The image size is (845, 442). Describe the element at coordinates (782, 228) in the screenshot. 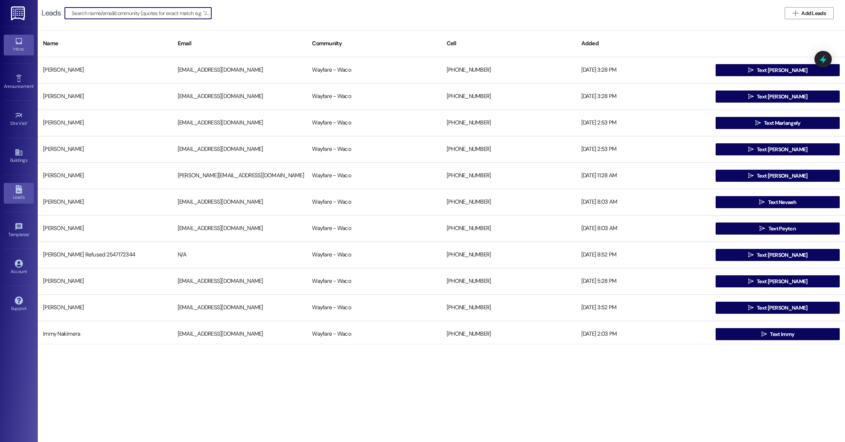

I see `span: Text Peyton` at that location.